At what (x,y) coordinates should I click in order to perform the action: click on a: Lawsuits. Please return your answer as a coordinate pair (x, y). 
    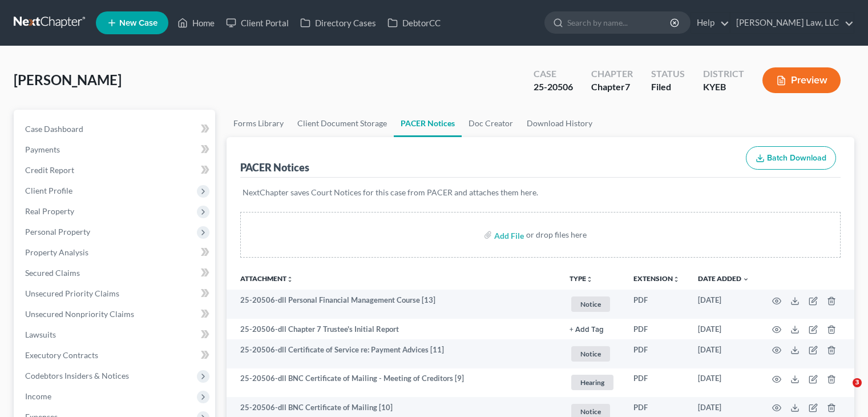
    Looking at the image, I should click on (115, 335).